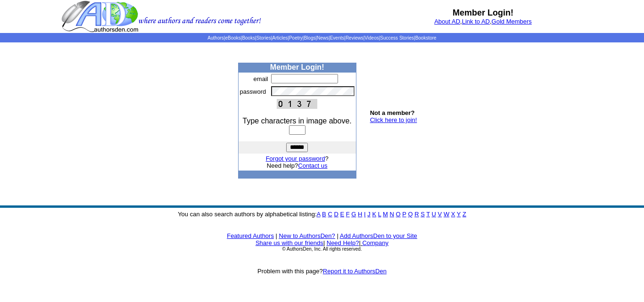  I want to click on a: P, so click(404, 214).